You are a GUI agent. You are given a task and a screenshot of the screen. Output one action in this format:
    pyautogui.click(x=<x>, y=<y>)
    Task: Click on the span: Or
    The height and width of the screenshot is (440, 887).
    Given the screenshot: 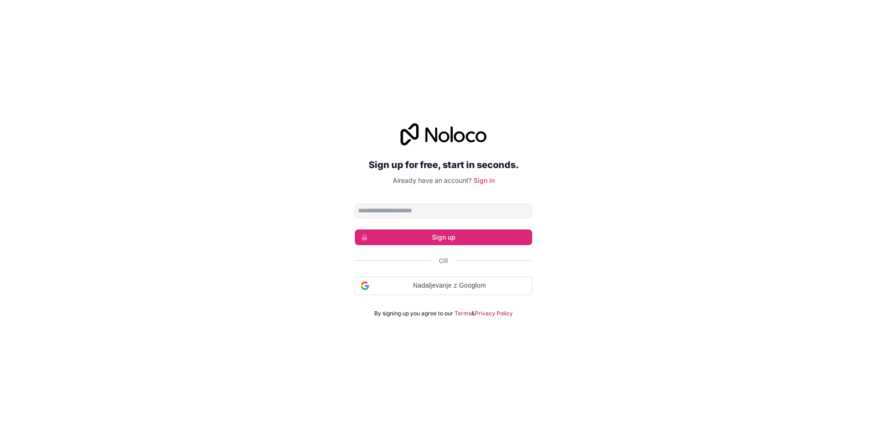 What is the action you would take?
    pyautogui.click(x=444, y=261)
    